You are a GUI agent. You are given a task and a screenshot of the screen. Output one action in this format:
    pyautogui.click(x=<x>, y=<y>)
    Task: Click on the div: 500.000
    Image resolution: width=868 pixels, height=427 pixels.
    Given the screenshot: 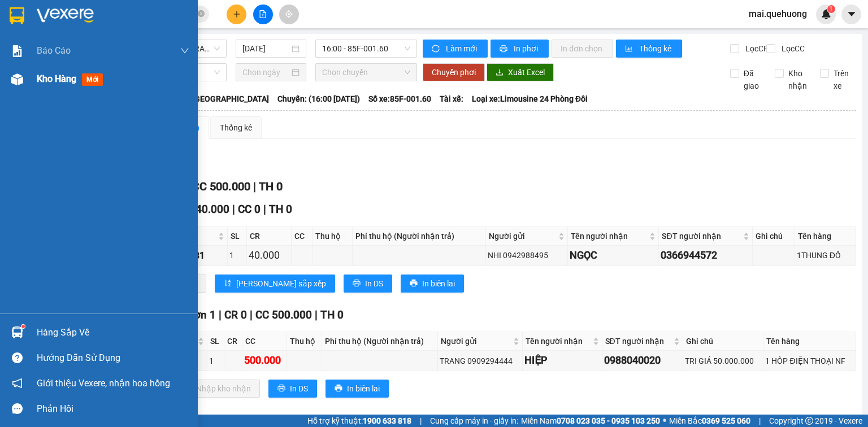 What is the action you would take?
    pyautogui.click(x=264, y=360)
    